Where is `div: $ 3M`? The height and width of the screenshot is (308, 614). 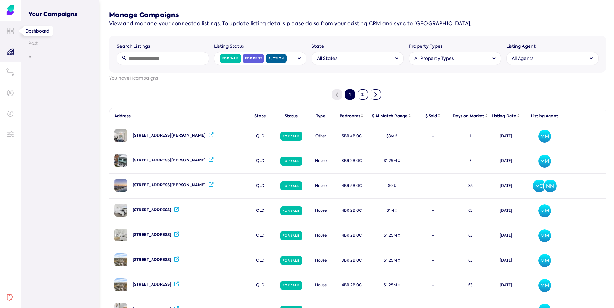
div: $ 3M is located at coordinates (392, 136).